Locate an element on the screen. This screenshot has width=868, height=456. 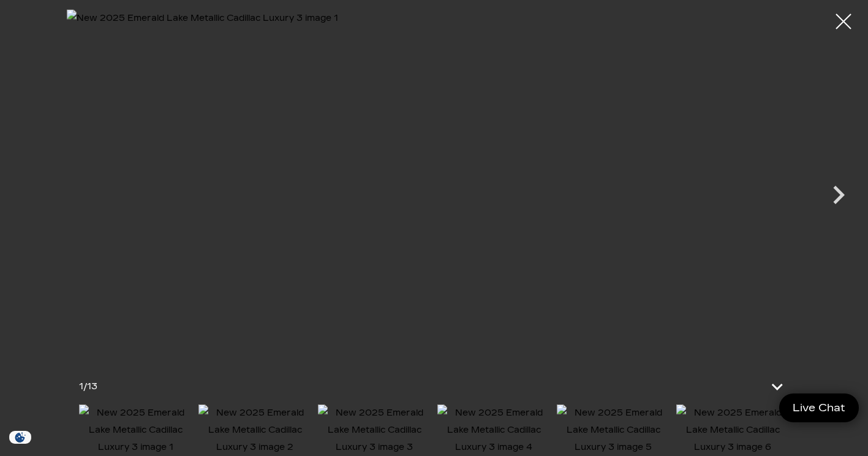
img: New 2025 Emerald Lake Metallic Cadillac Luxury 3 image 4 is located at coordinates (494, 430).